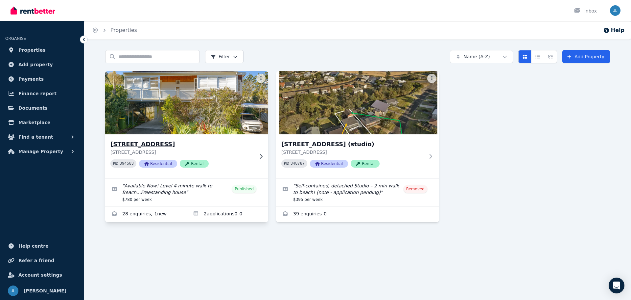 This screenshot has height=300, width=631. Describe the element at coordinates (36, 64) in the screenshot. I see `span: Add property` at that location.